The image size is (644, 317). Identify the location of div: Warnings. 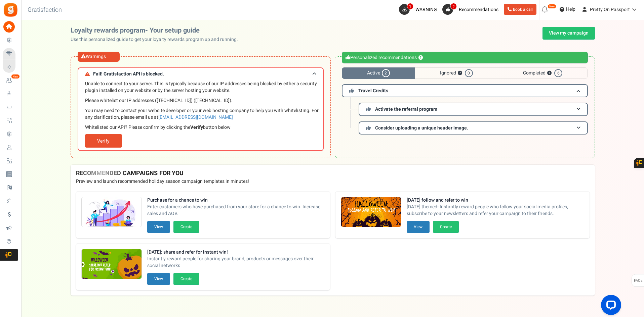
(98, 57).